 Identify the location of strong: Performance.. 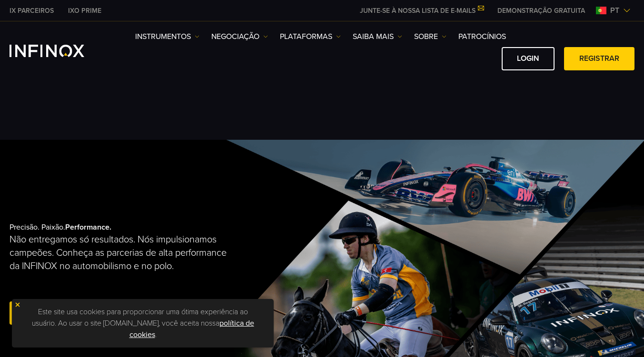
(88, 227).